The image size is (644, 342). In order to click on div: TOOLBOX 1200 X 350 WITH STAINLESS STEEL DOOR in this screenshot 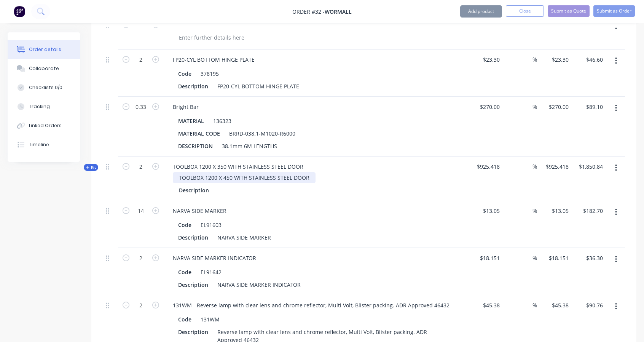, I will do `click(238, 166)`.